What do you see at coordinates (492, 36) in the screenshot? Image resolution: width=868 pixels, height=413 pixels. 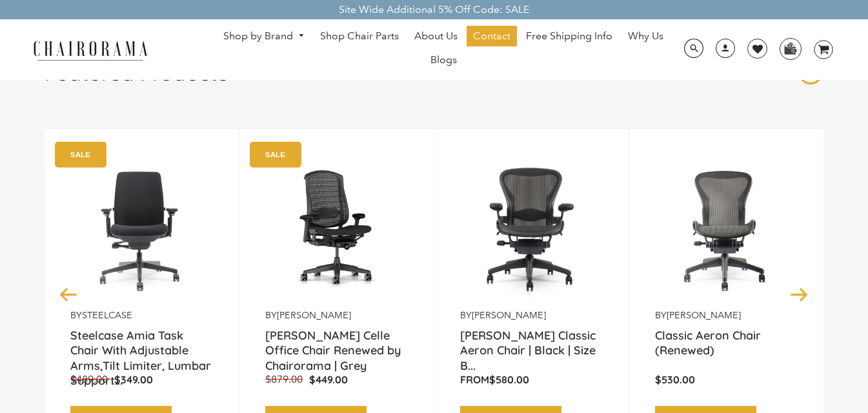 I see `span: Contact` at bounding box center [492, 36].